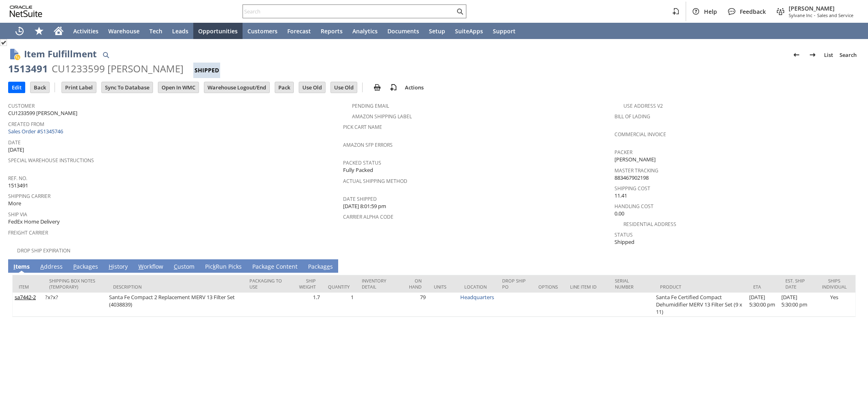 This screenshot has width=868, height=415. I want to click on a: Shipping Cost, so click(632, 188).